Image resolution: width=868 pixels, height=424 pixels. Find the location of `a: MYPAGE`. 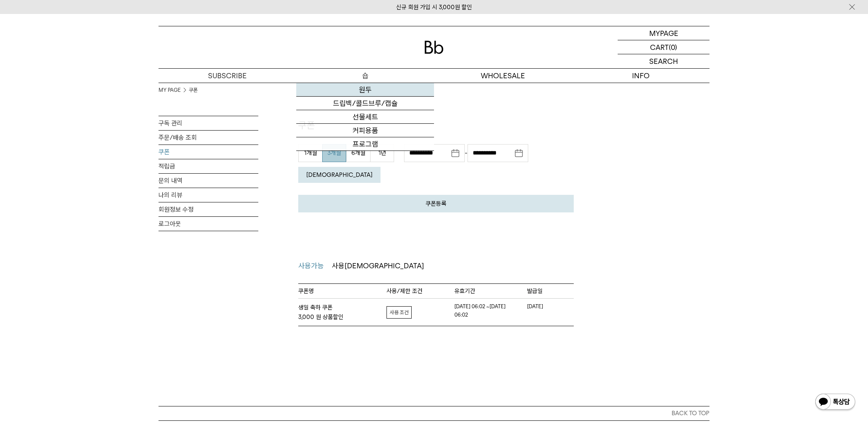

a: MYPAGE is located at coordinates (663, 33).